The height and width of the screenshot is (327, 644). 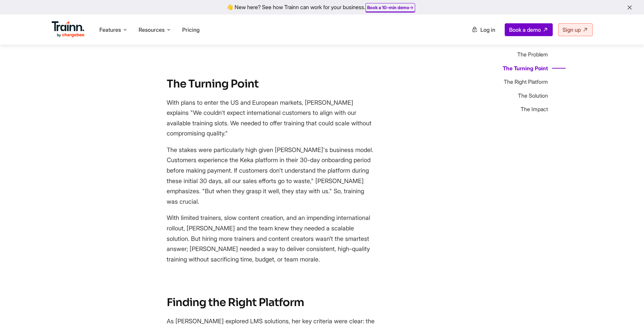 I want to click on li: The Impact, so click(x=534, y=109).